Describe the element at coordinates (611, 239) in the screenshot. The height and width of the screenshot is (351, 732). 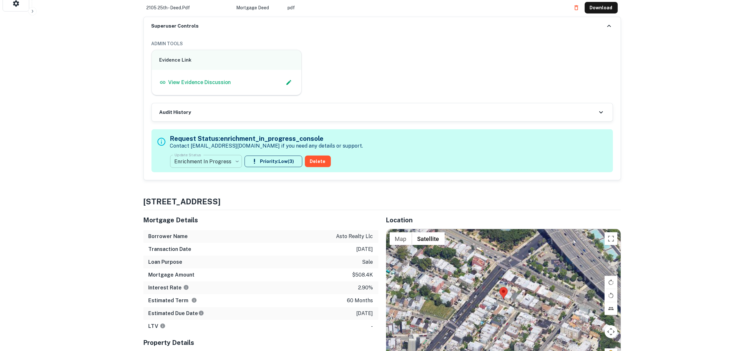
I see `button: Toggle fullscreen view` at that location.